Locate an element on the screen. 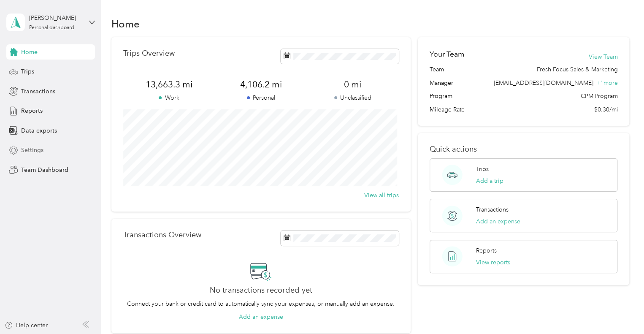  p: Quick actions is located at coordinates (523, 149).